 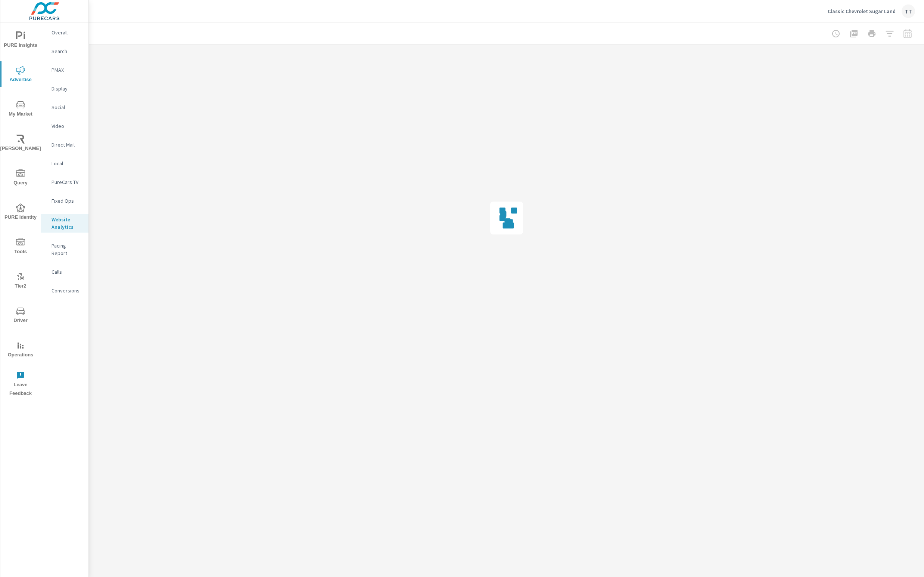 I want to click on p: PMAX, so click(x=67, y=70).